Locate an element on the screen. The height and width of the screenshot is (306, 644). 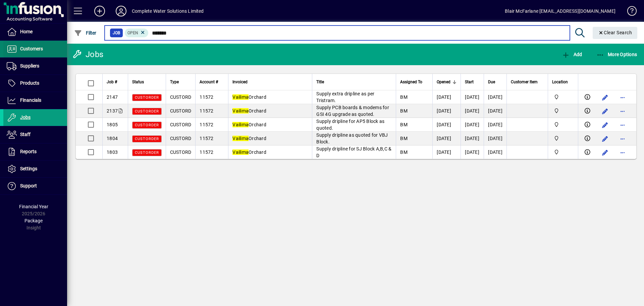
button: Filter is located at coordinates (85, 33).